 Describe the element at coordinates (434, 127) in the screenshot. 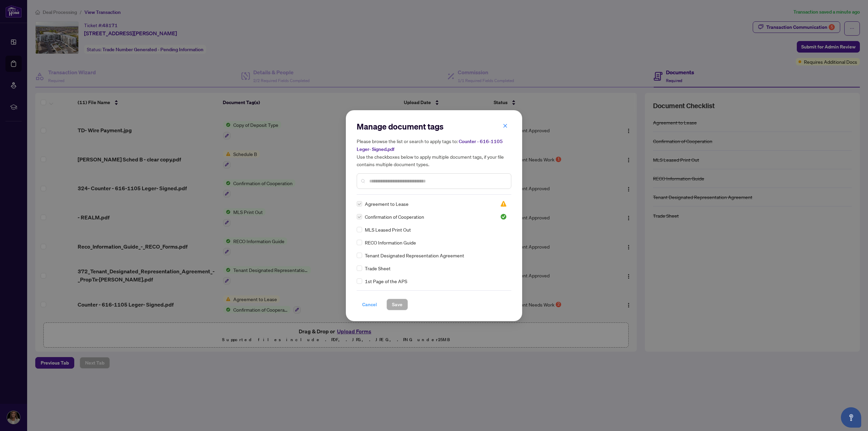

I see `h2: Manage document tags` at that location.